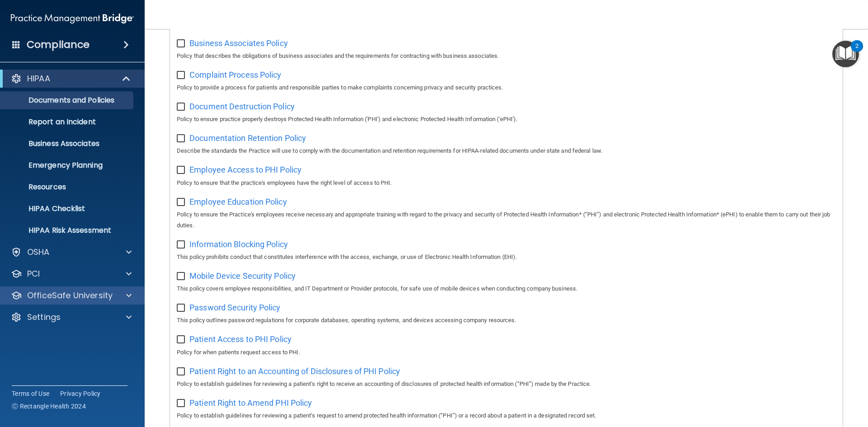  Describe the element at coordinates (507, 415) in the screenshot. I see `p: Policy to establish guidelines for reviewing a patient’s request to amend protected health inform...` at that location.